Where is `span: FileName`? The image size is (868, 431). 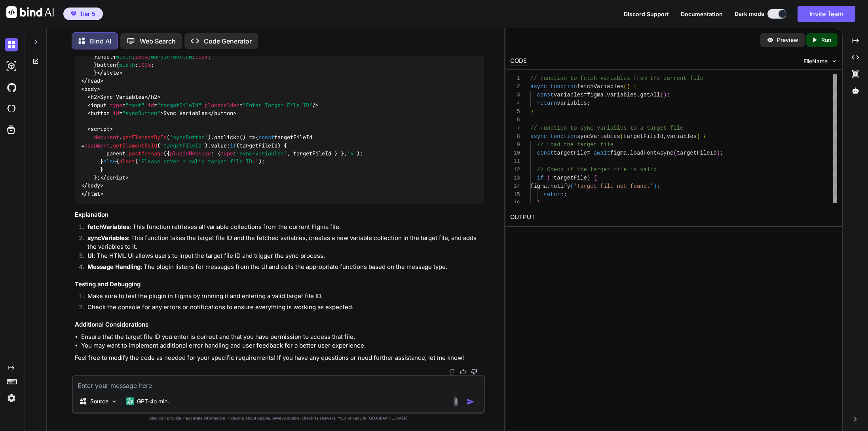 span: FileName is located at coordinates (816, 61).